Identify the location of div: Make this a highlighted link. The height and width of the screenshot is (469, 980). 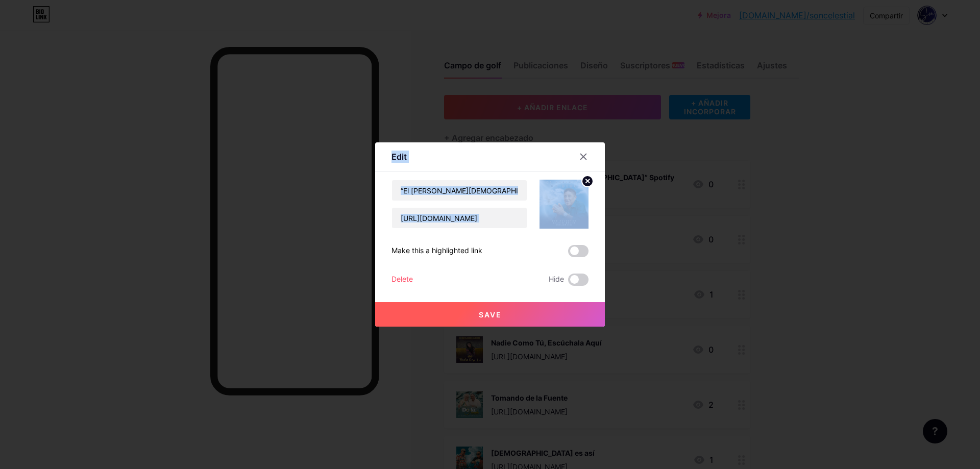
(437, 251).